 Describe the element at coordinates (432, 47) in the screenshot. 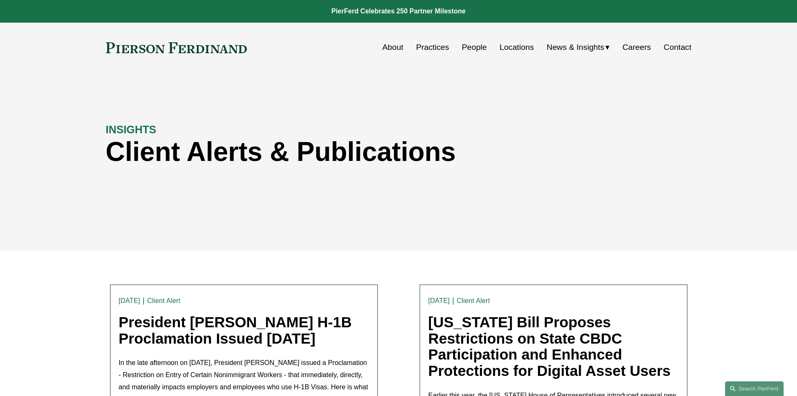

I see `a: Practices` at that location.